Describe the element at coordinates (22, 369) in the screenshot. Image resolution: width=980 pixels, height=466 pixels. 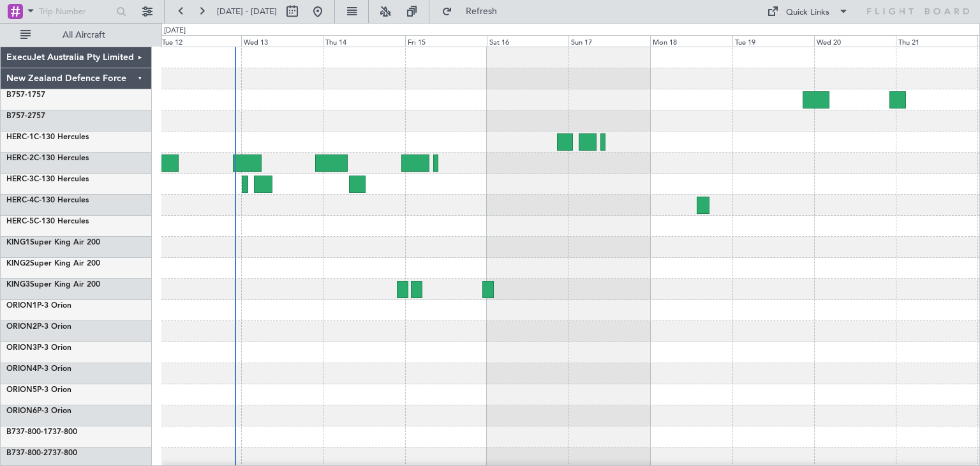
I see `span: ORION4` at that location.